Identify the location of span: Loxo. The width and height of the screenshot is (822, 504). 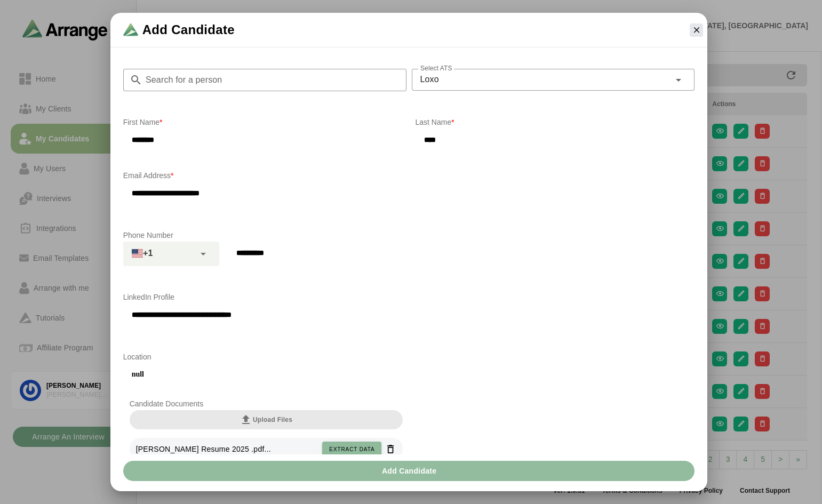
(429, 80).